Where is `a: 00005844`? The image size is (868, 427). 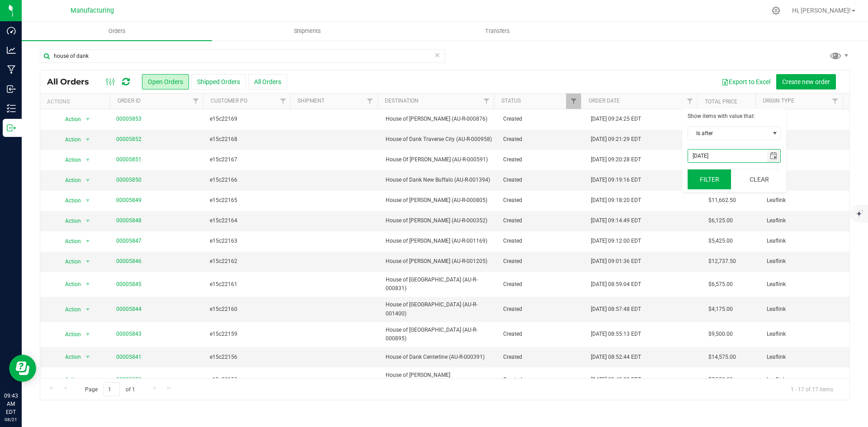 a: 00005844 is located at coordinates (129, 309).